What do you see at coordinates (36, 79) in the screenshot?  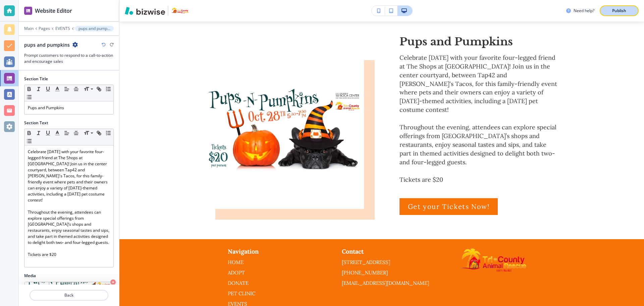 I see `h2: Section Title` at bounding box center [36, 79].